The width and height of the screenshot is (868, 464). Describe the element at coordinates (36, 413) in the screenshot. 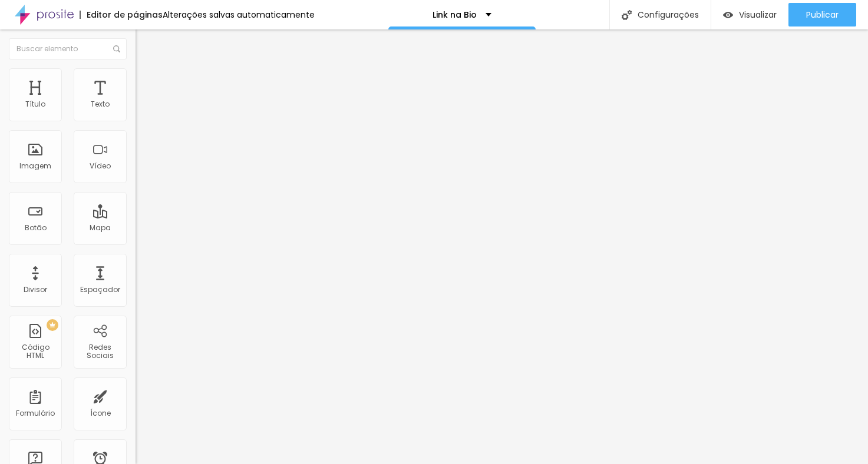

I see `font: Formulário` at that location.